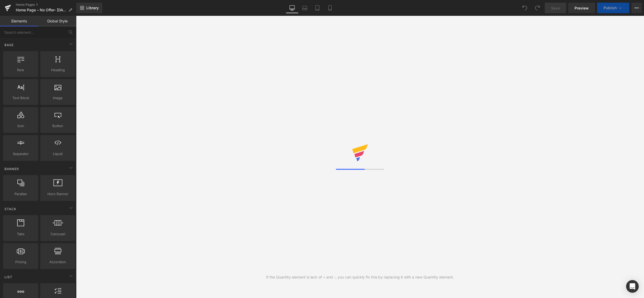 The width and height of the screenshot is (644, 298). I want to click on span: Save, so click(555, 8).